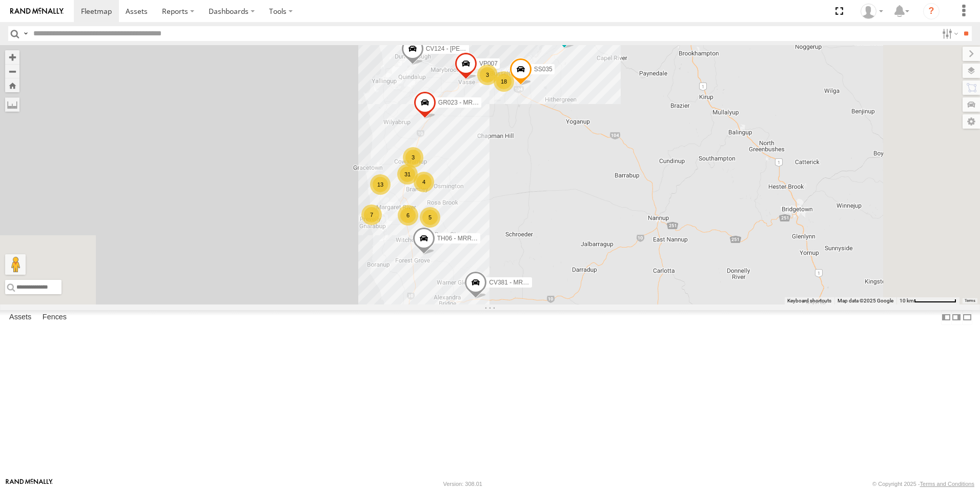  I want to click on a: Terms (opens in new tab), so click(969, 301).